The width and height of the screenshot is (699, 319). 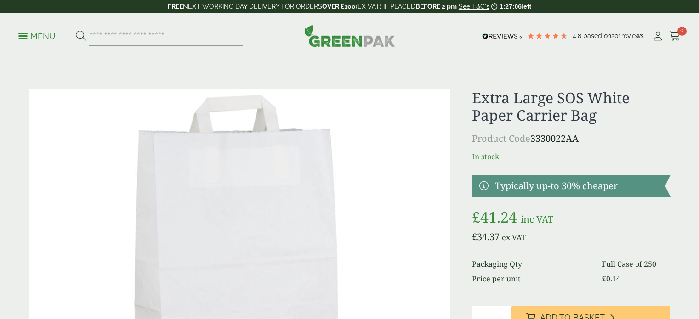 What do you see at coordinates (682, 31) in the screenshot?
I see `span: 0` at bounding box center [682, 31].